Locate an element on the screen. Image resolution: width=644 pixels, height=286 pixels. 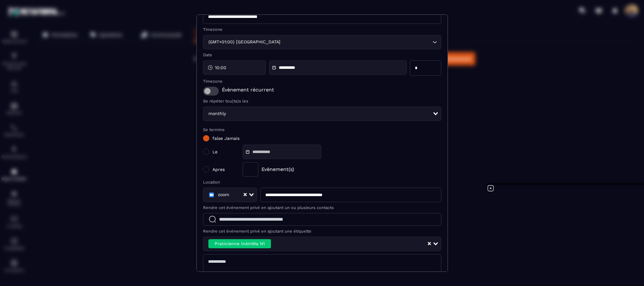
span: Apres is located at coordinates (226, 169).